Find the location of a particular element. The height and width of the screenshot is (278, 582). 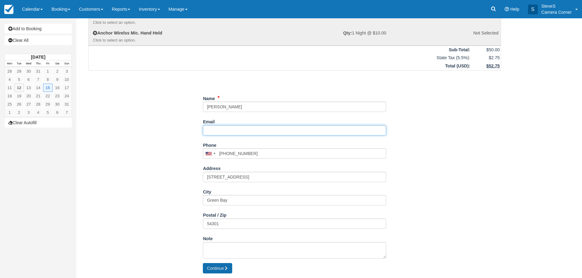

a: 11 is located at coordinates (9, 88).